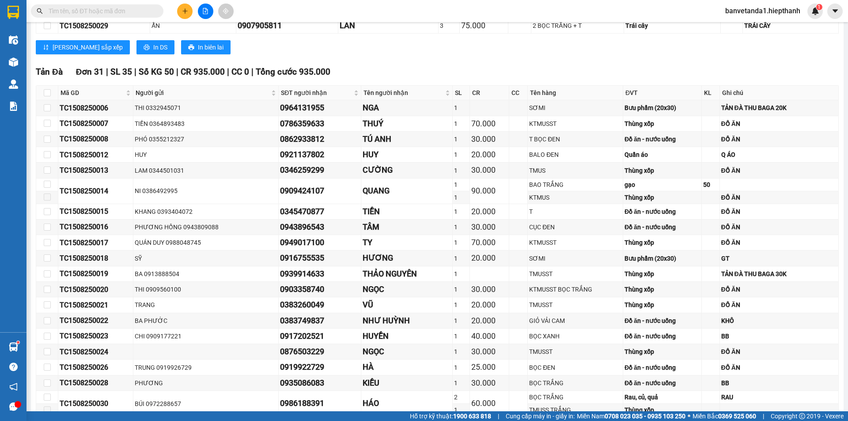 Image resolution: width=848 pixels, height=421 pixels. What do you see at coordinates (461, 397) in the screenshot?
I see `div: 2` at bounding box center [461, 397].